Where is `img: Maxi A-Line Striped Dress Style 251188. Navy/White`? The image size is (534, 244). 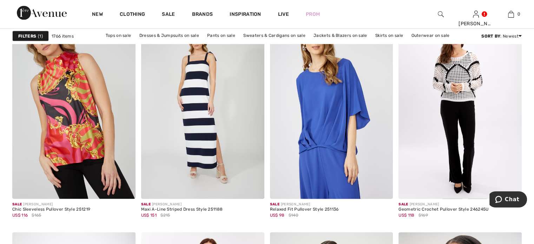 img: Maxi A-Line Striped Dress Style 251188. Navy/White is located at coordinates (202, 106).